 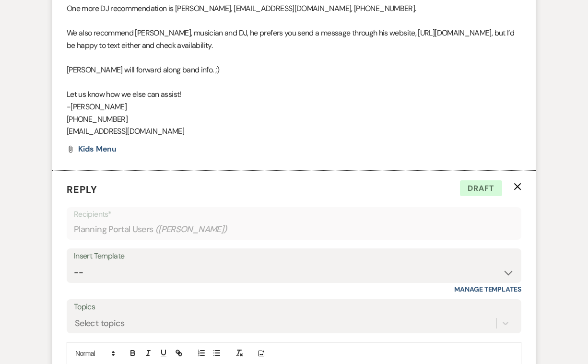 What do you see at coordinates (82, 189) in the screenshot?
I see `span: Reply` at bounding box center [82, 189].